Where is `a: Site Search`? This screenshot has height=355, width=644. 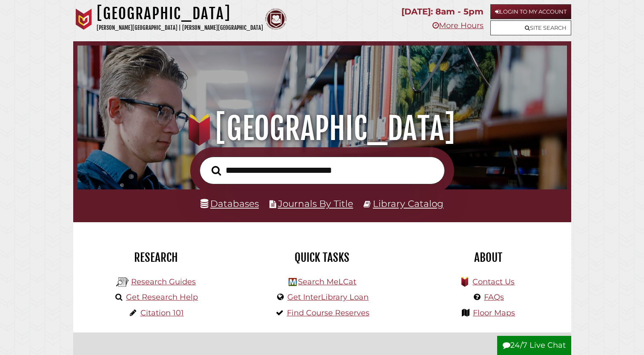 a: Site Search is located at coordinates (531, 28).